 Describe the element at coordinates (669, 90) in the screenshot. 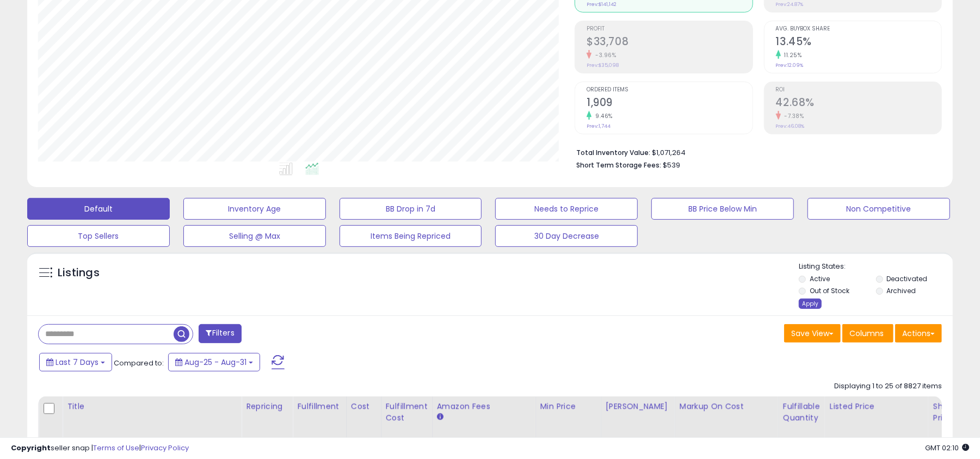

I see `span: Ordered Items` at that location.